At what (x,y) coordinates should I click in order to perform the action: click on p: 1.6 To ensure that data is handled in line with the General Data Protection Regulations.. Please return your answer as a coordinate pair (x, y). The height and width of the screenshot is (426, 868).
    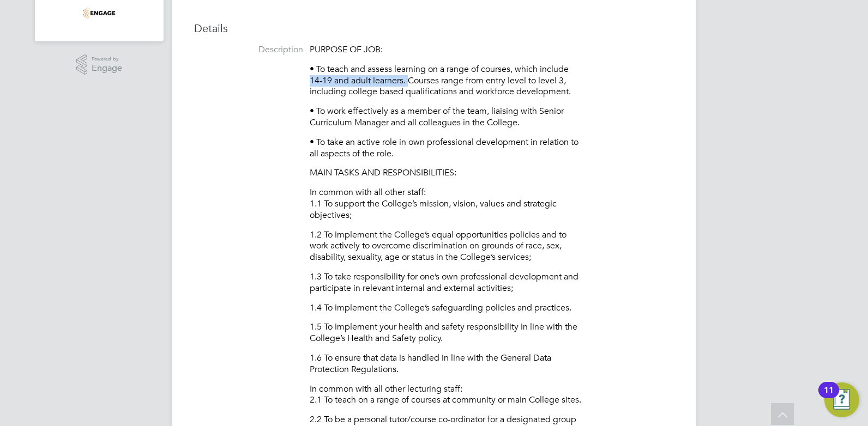
    Looking at the image, I should click on (446, 364).